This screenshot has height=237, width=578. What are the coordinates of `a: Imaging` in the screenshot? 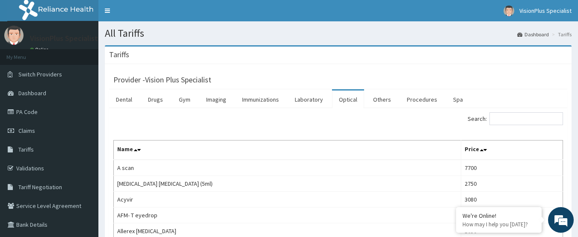 It's located at (216, 100).